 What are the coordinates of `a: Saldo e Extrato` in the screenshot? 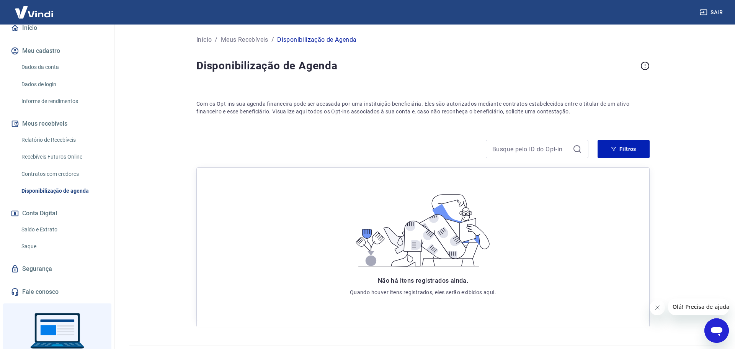 It's located at (62, 229).